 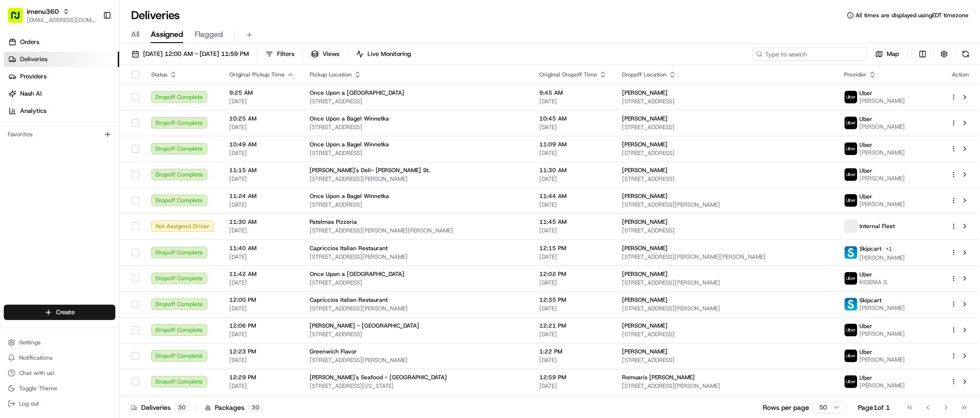 What do you see at coordinates (76, 105) in the screenshot?
I see `div: We're available if you need us!` at bounding box center [76, 105].